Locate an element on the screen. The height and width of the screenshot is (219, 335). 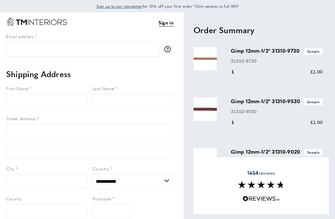
img: Gimp 12mm-1/2" 31310-9020 is located at coordinates (205, 160).